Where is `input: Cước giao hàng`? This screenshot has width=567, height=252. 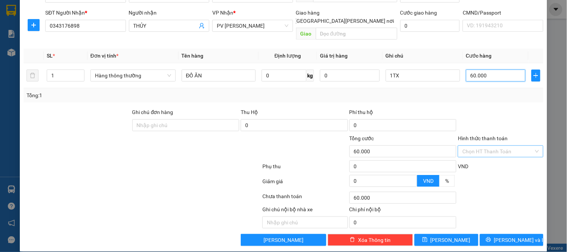 input: Cước giao hàng is located at coordinates (431, 26).